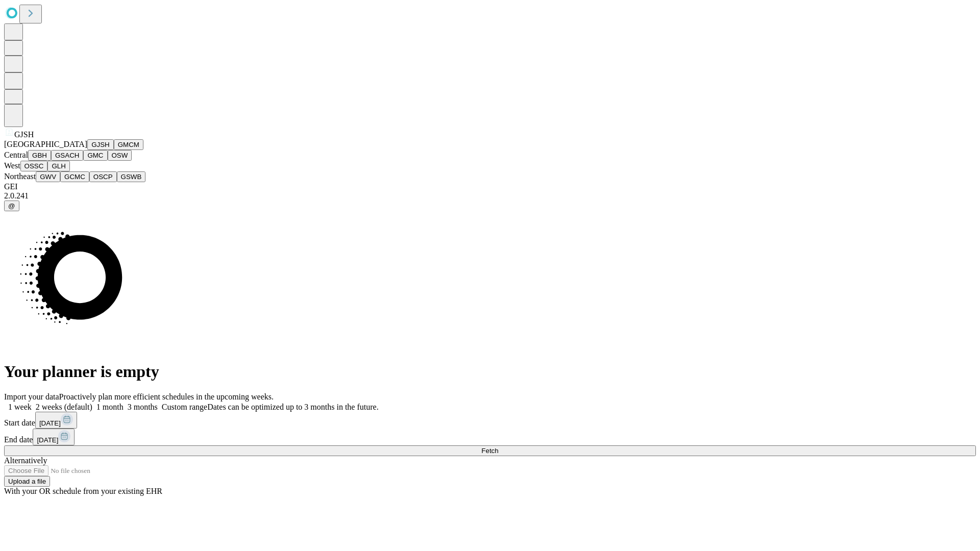  What do you see at coordinates (63, 407) in the screenshot?
I see `span: 2 weeks (default)` at bounding box center [63, 407].